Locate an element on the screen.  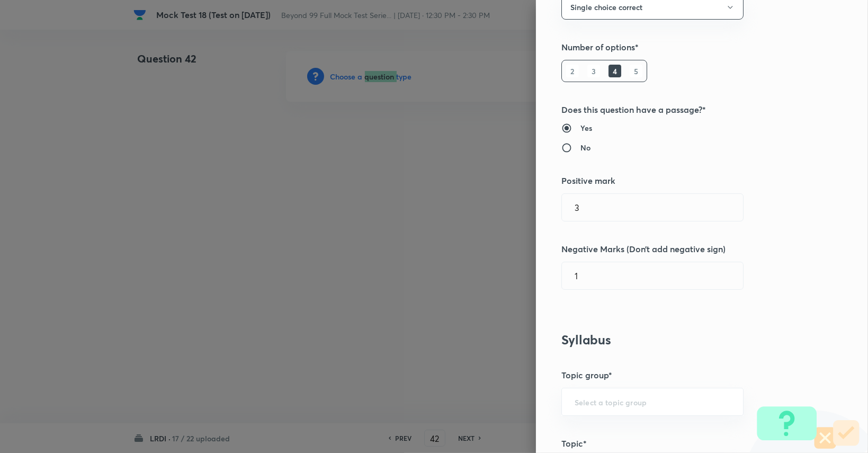
h6: 2 is located at coordinates (572, 71).